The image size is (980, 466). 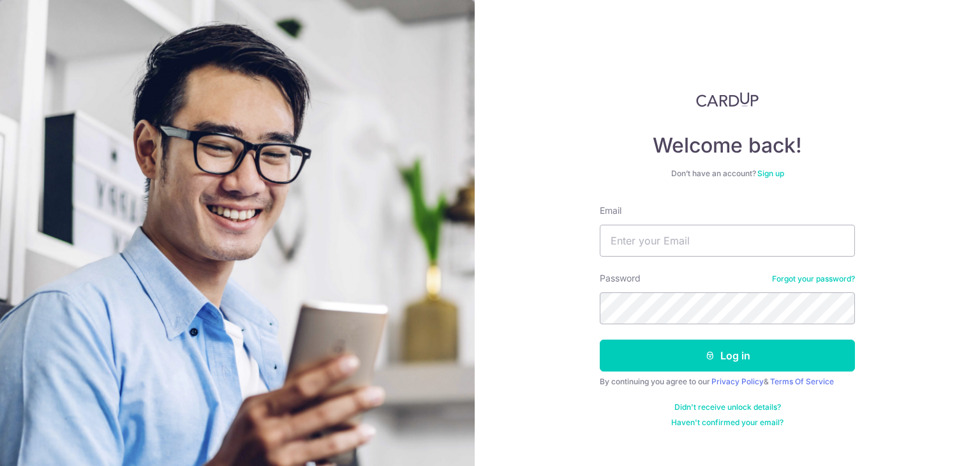 I want to click on a: Haven't confirmed your email?, so click(x=727, y=423).